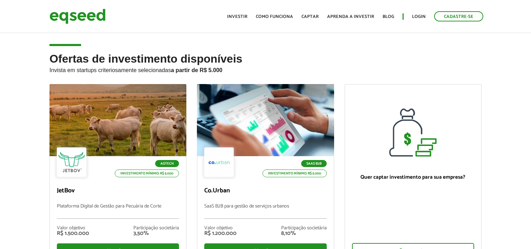 This screenshot has height=249, width=531. What do you see at coordinates (413, 177) in the screenshot?
I see `p: Quer captar investimento para sua empresa?` at bounding box center [413, 177].